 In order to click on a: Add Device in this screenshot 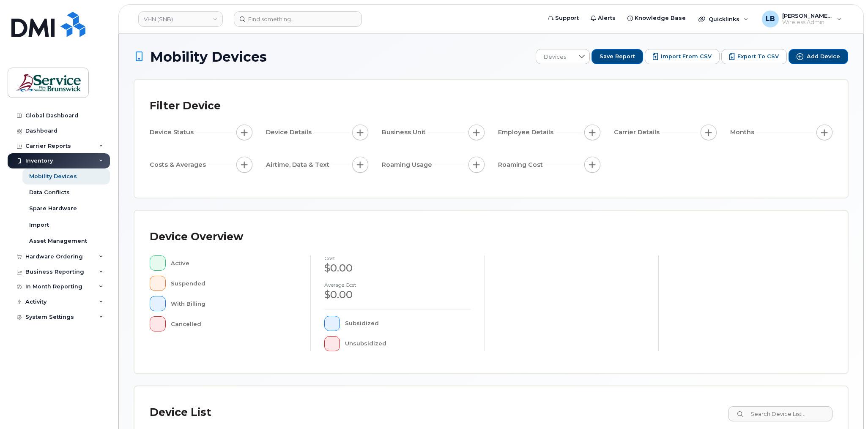, I will do `click(818, 56)`.